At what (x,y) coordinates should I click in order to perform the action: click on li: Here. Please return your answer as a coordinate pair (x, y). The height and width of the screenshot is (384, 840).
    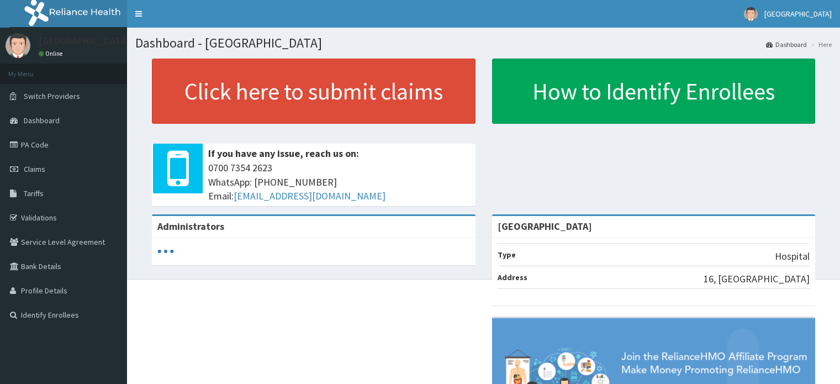
    Looking at the image, I should click on (819, 44).